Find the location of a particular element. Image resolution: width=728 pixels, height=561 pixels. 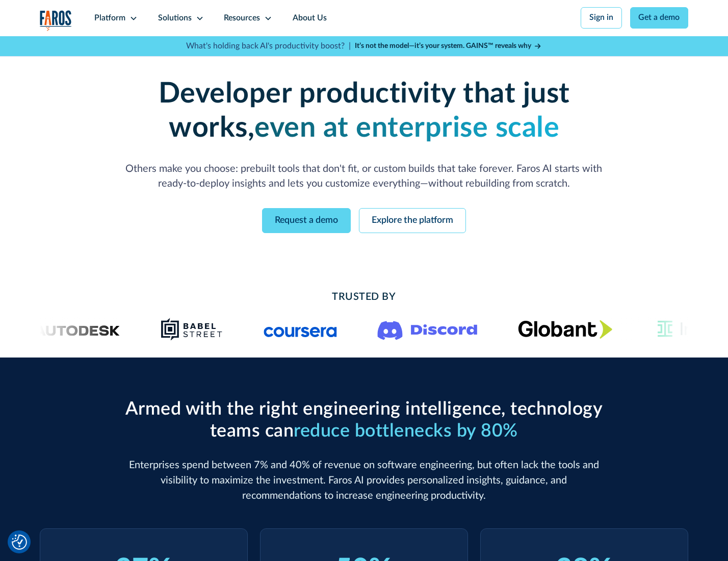

a: It’s not the model—it’s your system. GAINS™ reveals why is located at coordinates (449, 46).